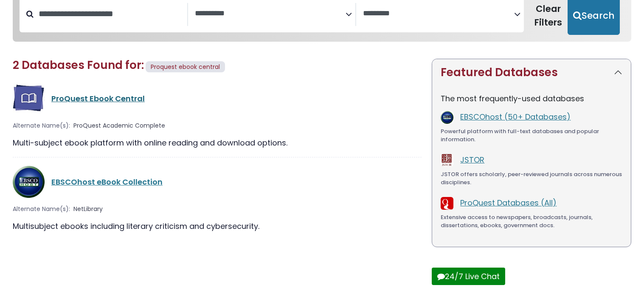  I want to click on button: Featured Databases, so click(532, 72).